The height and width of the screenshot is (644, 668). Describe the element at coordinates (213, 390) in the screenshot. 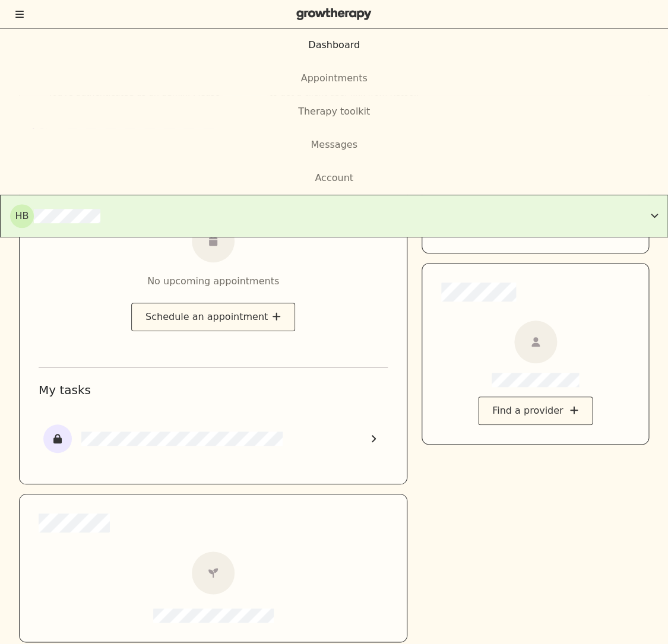

I see `h1: My tasks` at that location.